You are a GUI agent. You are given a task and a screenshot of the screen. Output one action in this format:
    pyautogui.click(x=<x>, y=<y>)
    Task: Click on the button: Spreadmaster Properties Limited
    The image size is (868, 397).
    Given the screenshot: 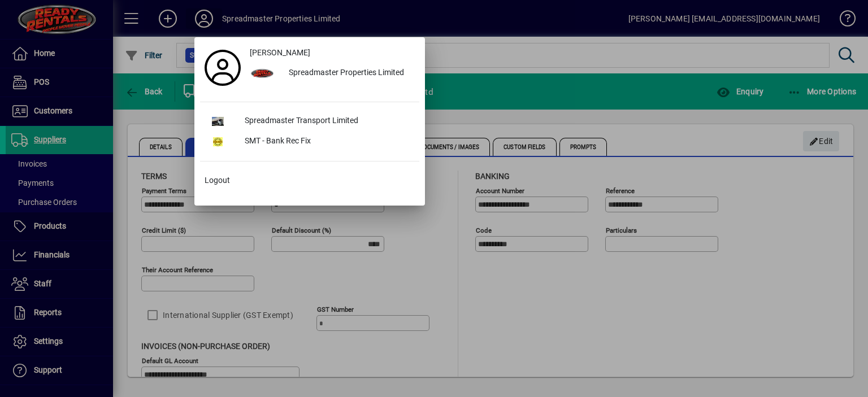 What is the action you would take?
    pyautogui.click(x=332, y=73)
    